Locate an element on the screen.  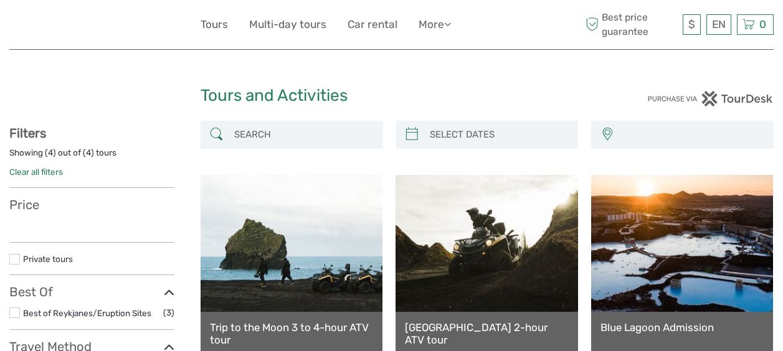
img: 632-1a1f61c2-ab70-46c5-a88f-57c82c74ba0d_logo_small.jpg is located at coordinates (41, 24).